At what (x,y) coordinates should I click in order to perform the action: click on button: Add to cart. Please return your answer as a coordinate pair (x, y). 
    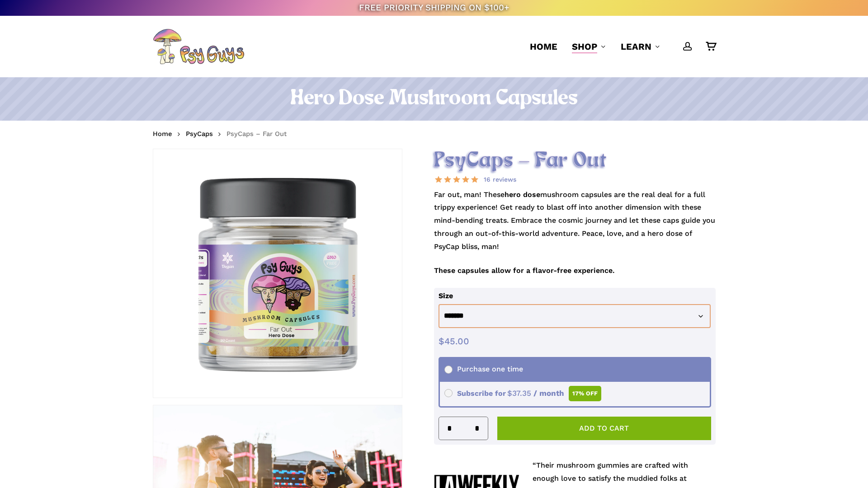
    Looking at the image, I should click on (604, 428).